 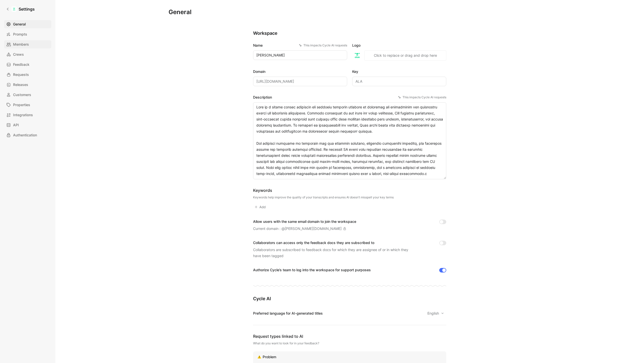 What do you see at coordinates (28, 54) in the screenshot?
I see `a: Crews` at bounding box center [28, 54].